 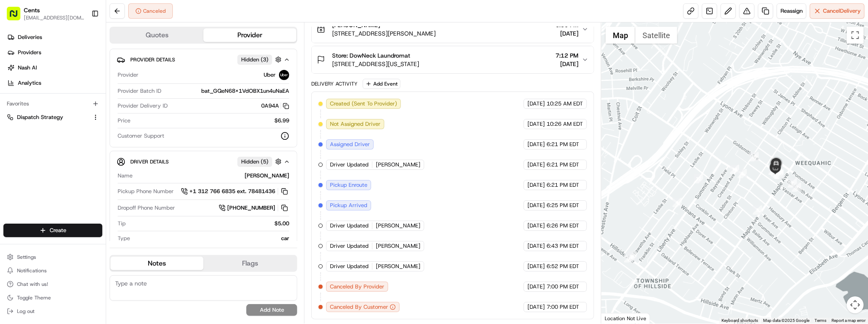 What do you see at coordinates (855, 35) in the screenshot?
I see `button: Toggle fullscreen view` at bounding box center [855, 35].